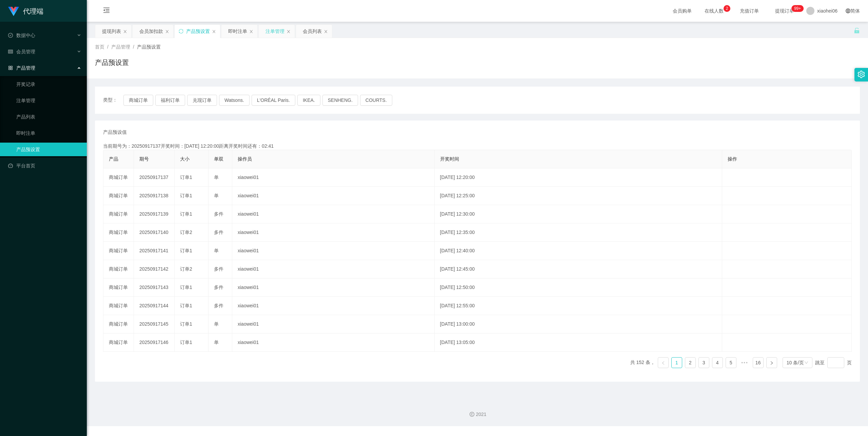  Describe the element at coordinates (112, 62) in the screenshot. I see `h1: 产品预设置` at that location.